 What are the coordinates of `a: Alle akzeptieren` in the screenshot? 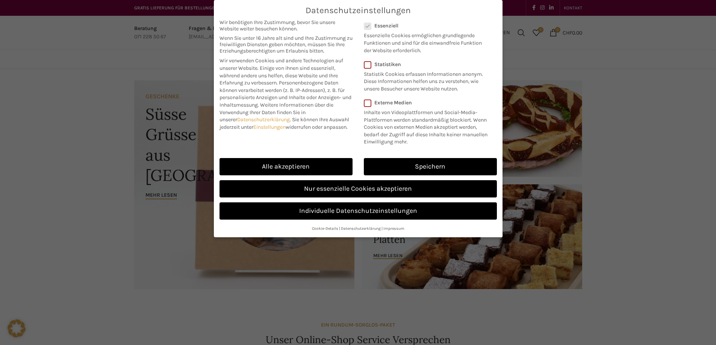 It's located at (286, 167).